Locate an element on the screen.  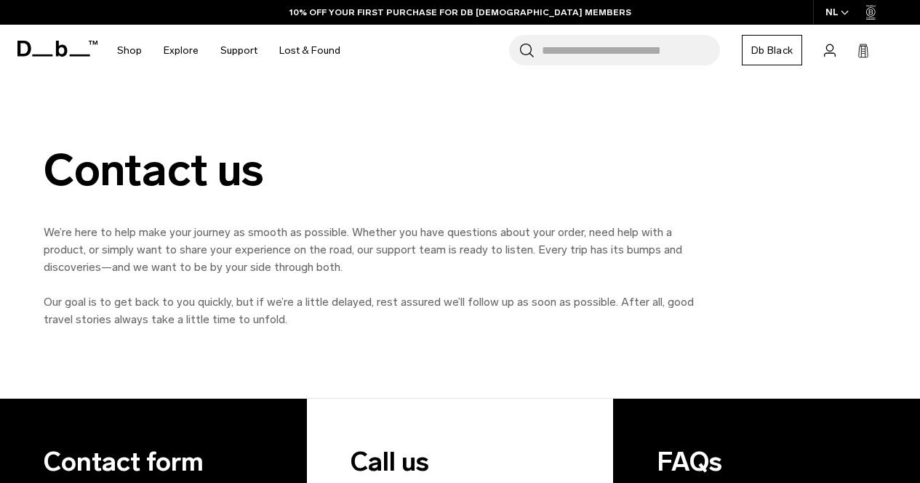
nav: Main Navigation is located at coordinates (228, 50).